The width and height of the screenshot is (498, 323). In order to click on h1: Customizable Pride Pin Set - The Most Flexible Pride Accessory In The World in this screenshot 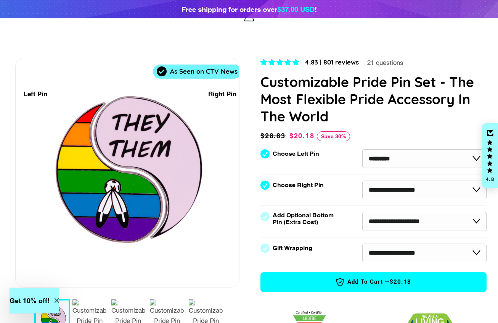, I will do `click(373, 99)`.